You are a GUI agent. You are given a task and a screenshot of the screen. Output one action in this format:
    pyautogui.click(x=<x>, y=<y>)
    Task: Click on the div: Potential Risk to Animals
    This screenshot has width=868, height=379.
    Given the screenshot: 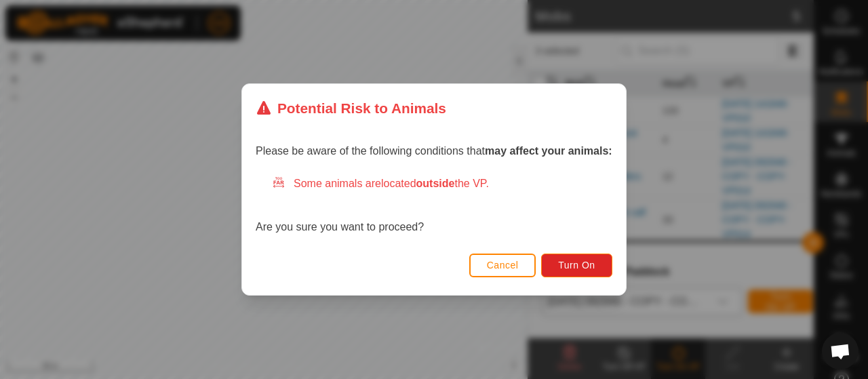 What is the action you would take?
    pyautogui.click(x=351, y=108)
    